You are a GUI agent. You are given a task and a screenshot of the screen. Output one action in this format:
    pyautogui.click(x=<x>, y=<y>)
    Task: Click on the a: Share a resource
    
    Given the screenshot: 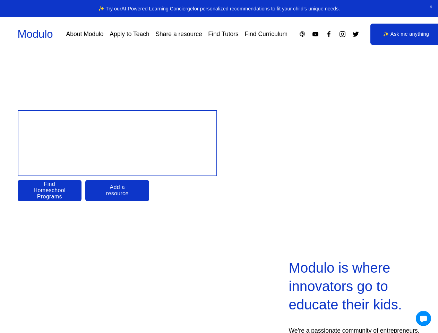 What is the action you would take?
    pyautogui.click(x=178, y=34)
    